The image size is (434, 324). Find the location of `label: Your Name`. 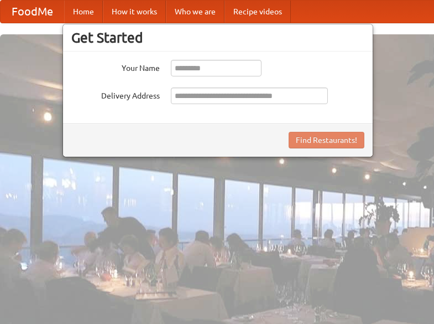

label: Your Name is located at coordinates (116, 66).